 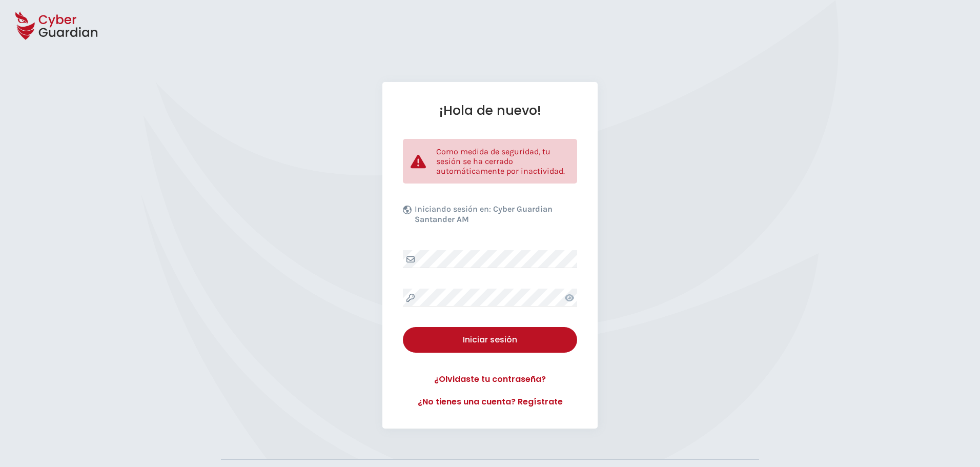 I want to click on p: Iniciando sesión en:, so click(x=495, y=217).